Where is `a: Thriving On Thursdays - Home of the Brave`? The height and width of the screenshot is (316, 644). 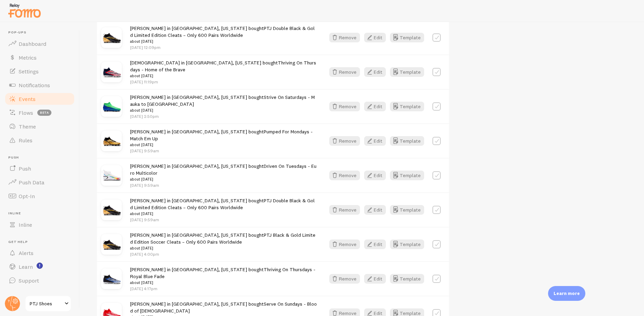
a: Thriving On Thursdays - Home of the Brave is located at coordinates (223, 66).